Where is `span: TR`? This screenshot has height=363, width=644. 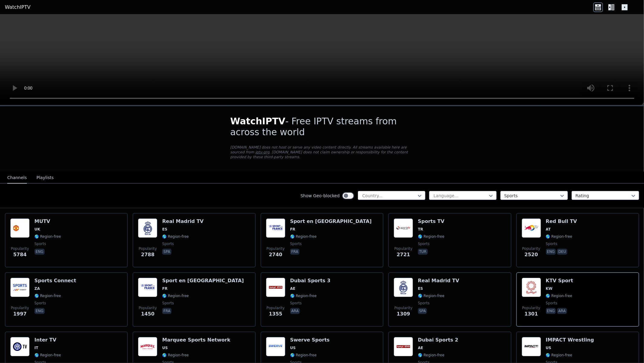 span: TR is located at coordinates (420, 229).